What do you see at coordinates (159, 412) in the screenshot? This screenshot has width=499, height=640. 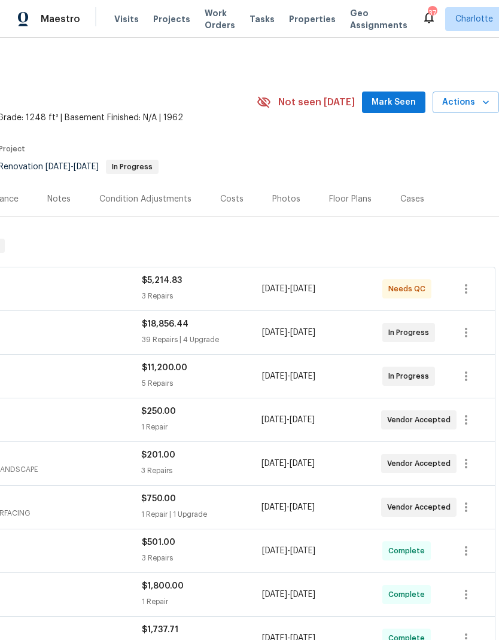 I see `span: $250.00` at bounding box center [159, 412].